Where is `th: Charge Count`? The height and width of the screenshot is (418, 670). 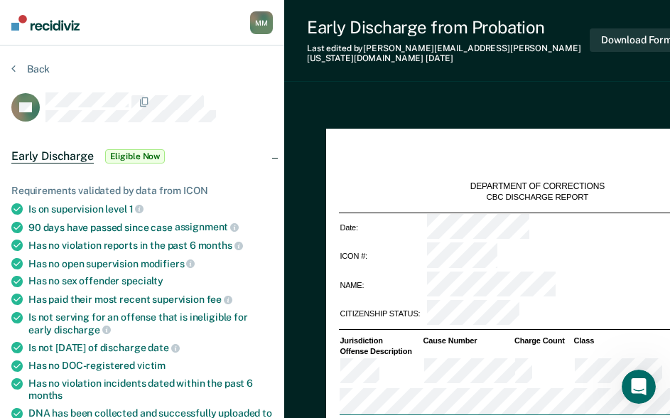 th: Charge Count is located at coordinates (544, 340).